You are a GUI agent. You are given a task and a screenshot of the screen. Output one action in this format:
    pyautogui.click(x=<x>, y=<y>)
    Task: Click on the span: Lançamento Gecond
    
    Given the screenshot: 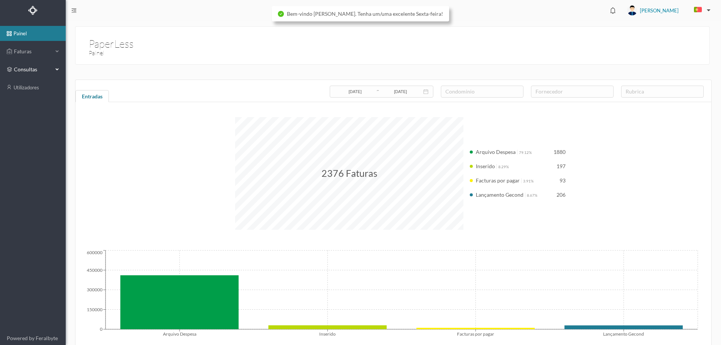 What is the action you would take?
    pyautogui.click(x=499, y=194)
    